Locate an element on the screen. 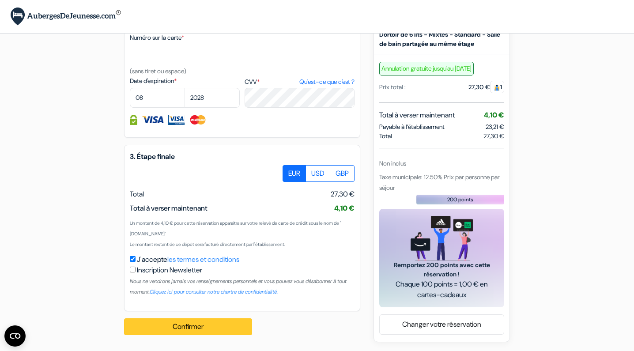 The width and height of the screenshot is (634, 351). small: (sans tiret ou espace) is located at coordinates (158, 71).